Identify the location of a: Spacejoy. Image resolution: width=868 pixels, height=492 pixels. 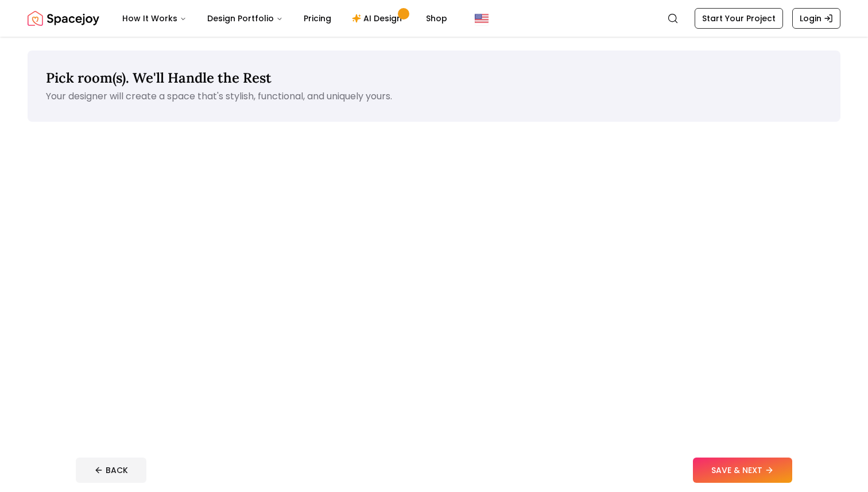
(63, 19).